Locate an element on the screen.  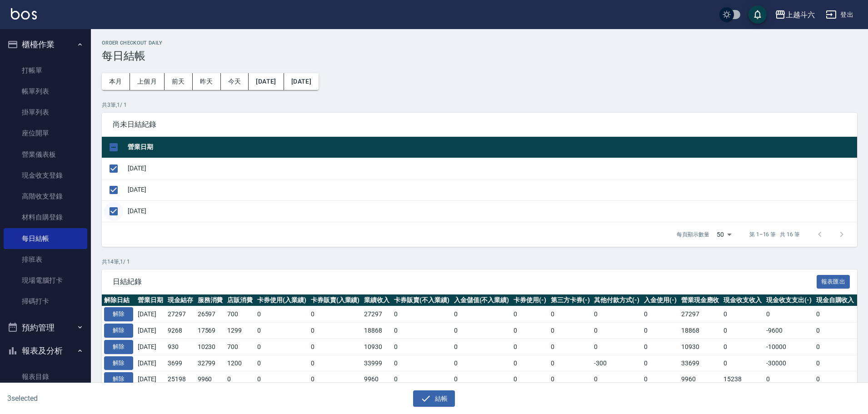
button: 預約管理 is located at coordinates (45, 328).